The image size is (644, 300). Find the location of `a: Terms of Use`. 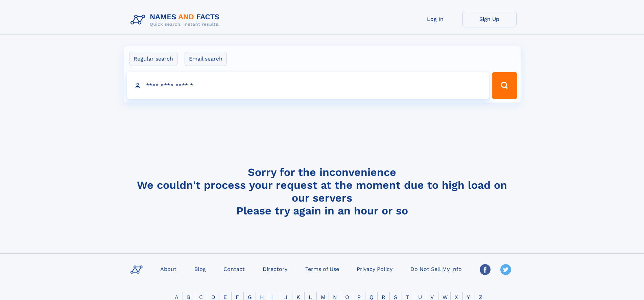

a: Terms of Use is located at coordinates (322, 268).